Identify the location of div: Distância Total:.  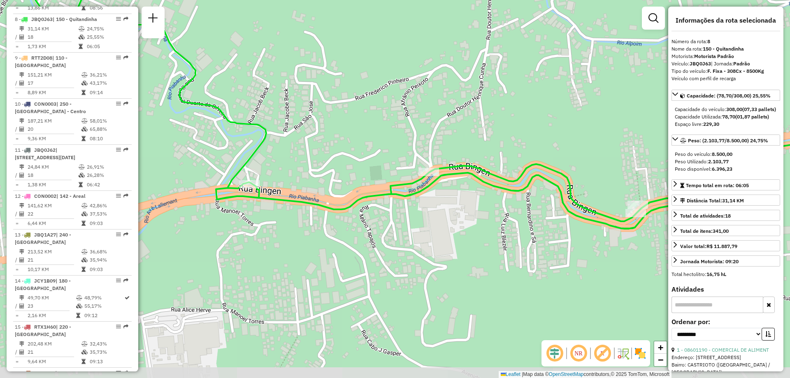
(712, 201).